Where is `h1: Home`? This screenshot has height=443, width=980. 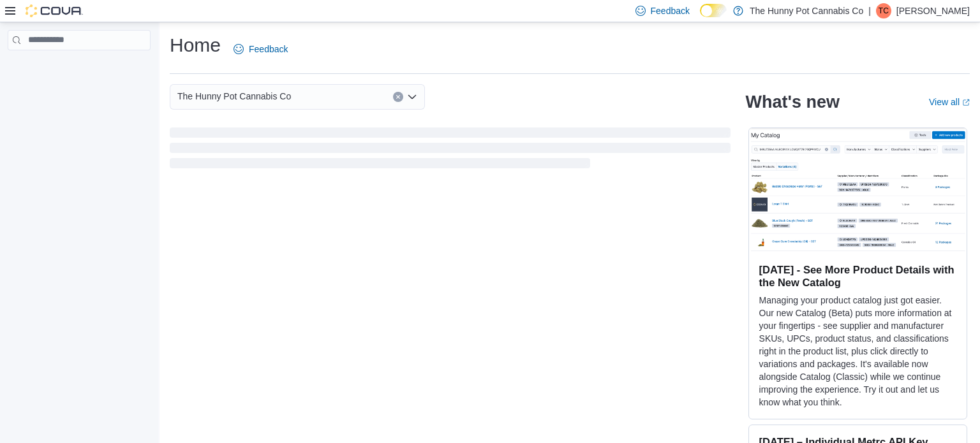 h1: Home is located at coordinates (195, 45).